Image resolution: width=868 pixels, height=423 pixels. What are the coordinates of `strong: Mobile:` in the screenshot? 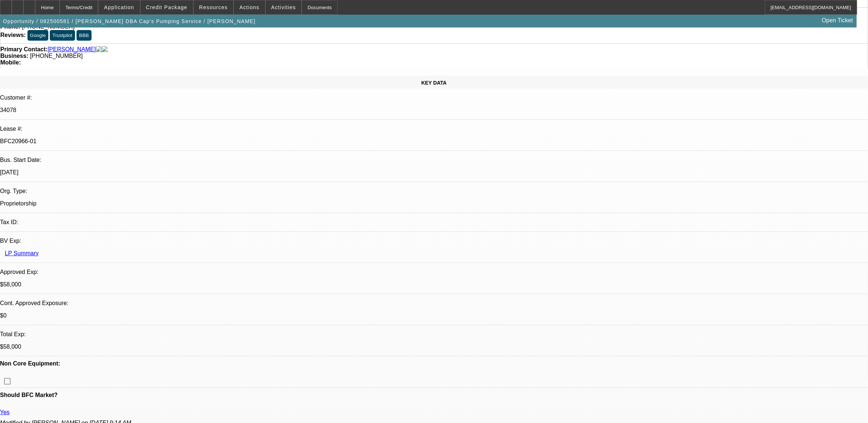 It's located at (11, 62).